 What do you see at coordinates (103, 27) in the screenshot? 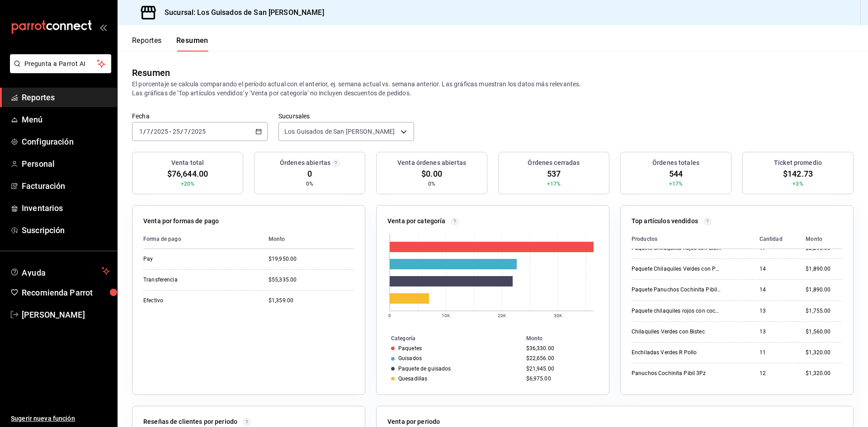
I see `button: open_drawer_menu` at bounding box center [103, 27].